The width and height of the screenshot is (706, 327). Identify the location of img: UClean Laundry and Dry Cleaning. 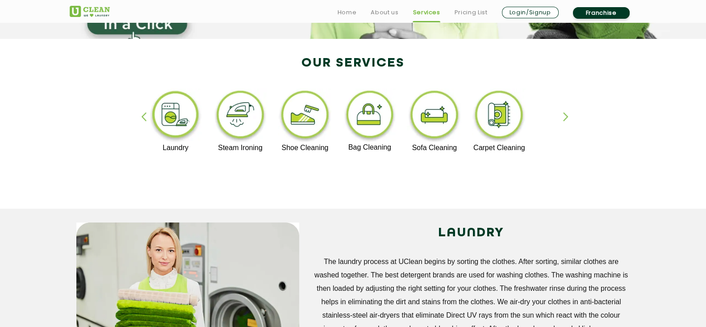
(90, 11).